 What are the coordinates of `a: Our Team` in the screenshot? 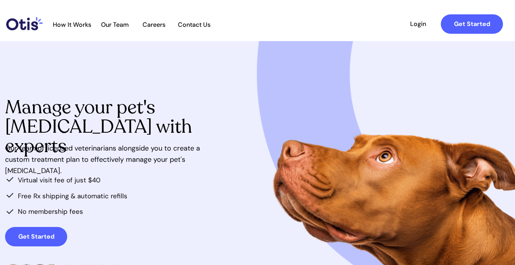 It's located at (115, 25).